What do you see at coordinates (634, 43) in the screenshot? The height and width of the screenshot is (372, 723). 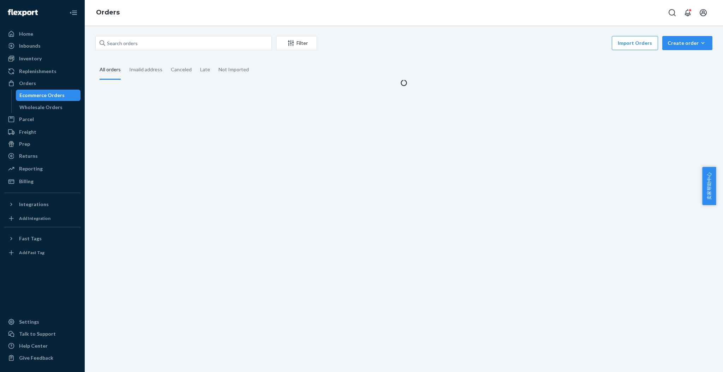 I see `button: Import Orders` at bounding box center [634, 43].